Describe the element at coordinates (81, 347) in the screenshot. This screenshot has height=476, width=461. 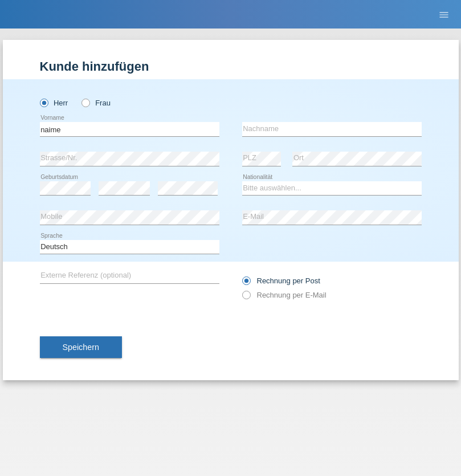
I see `span: Speichern` at that location.